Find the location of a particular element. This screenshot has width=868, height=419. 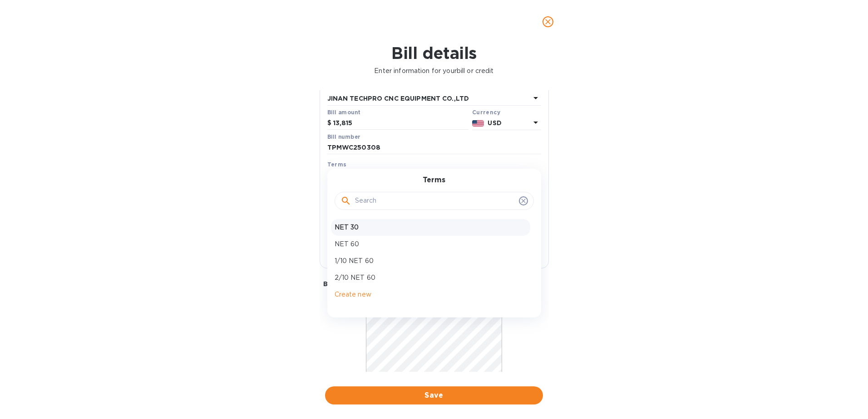

input: Enter bill number is located at coordinates (434, 148).